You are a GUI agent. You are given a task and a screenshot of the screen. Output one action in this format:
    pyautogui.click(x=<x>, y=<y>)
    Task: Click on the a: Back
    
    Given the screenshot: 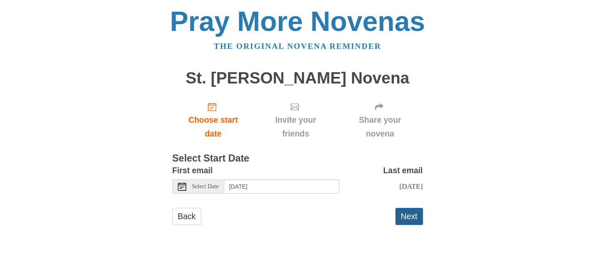 What is the action you would take?
    pyautogui.click(x=187, y=216)
    